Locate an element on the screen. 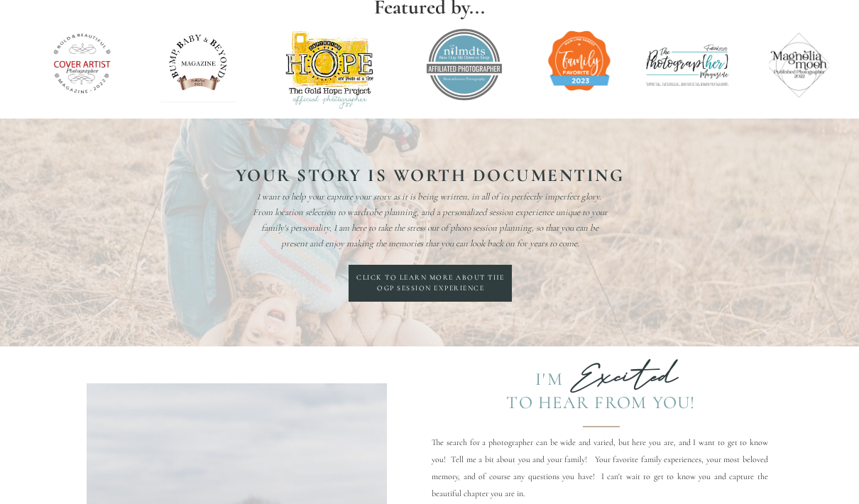 This screenshot has width=859, height=504. a: Click to learn more about the OGP Session experience is located at coordinates (430, 283).